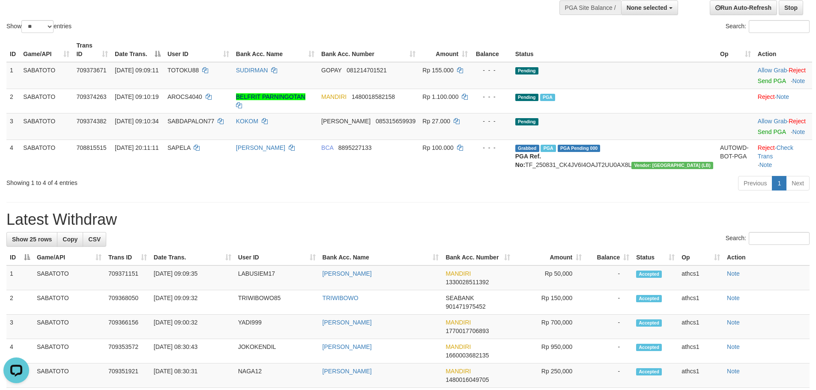 This screenshot has height=390, width=816. I want to click on a: CSV, so click(94, 240).